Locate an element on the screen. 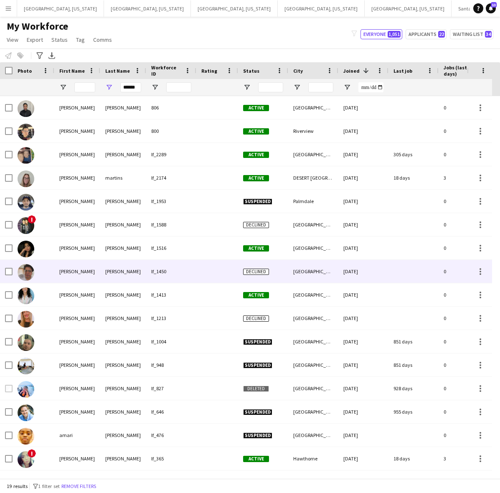 This screenshot has width=500, height=493. div: 955 days is located at coordinates (414, 412).